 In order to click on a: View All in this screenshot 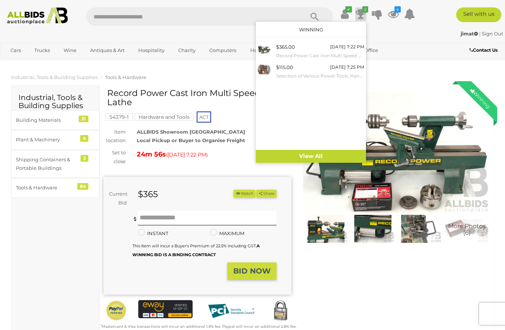, I will do `click(311, 156)`.